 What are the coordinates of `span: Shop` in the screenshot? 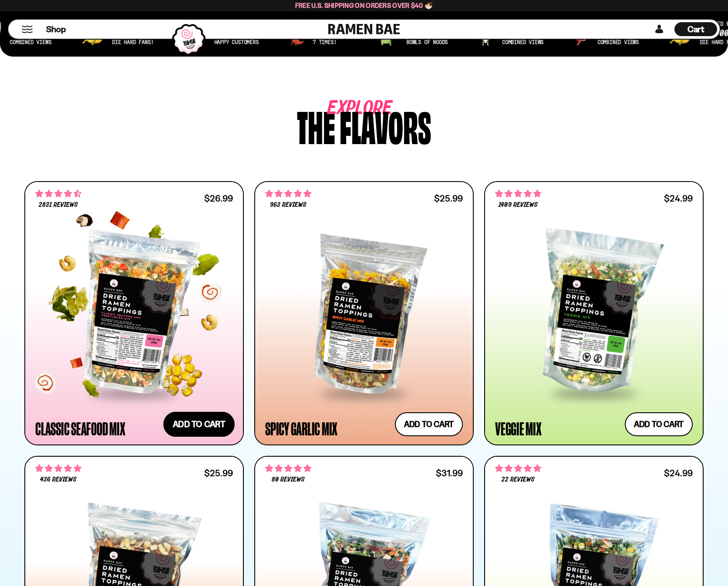 It's located at (55, 29).